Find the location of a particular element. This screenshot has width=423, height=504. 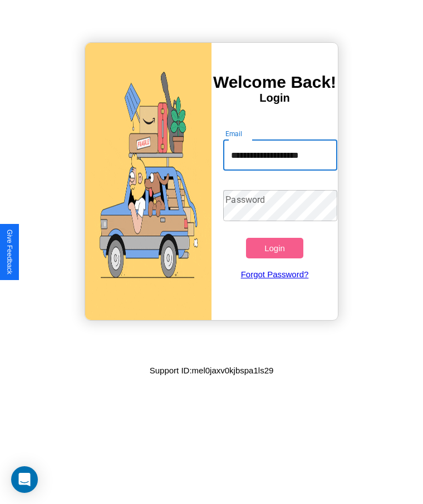

h4: Login is located at coordinates (274, 97).